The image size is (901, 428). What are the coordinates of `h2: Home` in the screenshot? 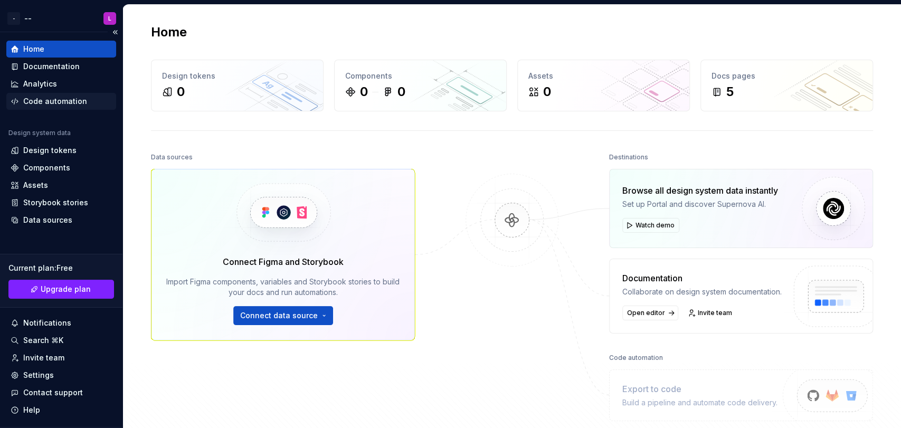 It's located at (169, 32).